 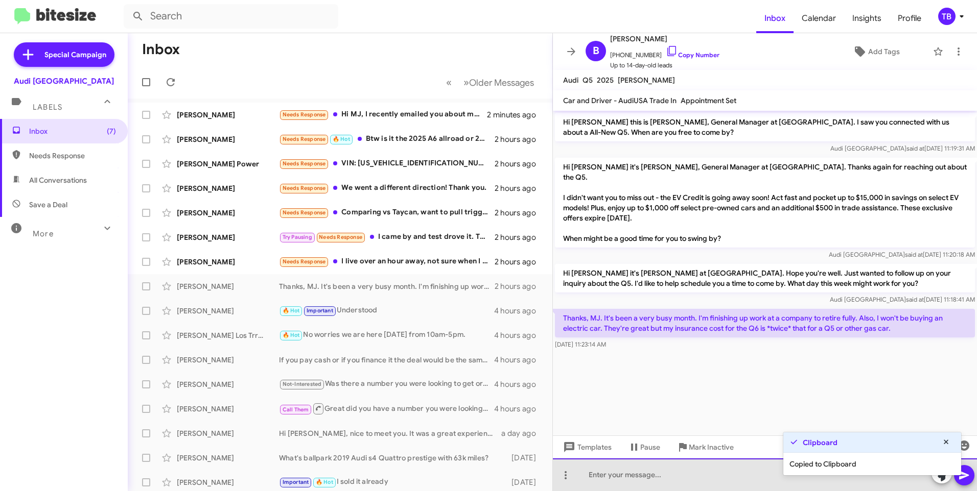 What do you see at coordinates (909, 18) in the screenshot?
I see `a: Profile` at bounding box center [909, 18].